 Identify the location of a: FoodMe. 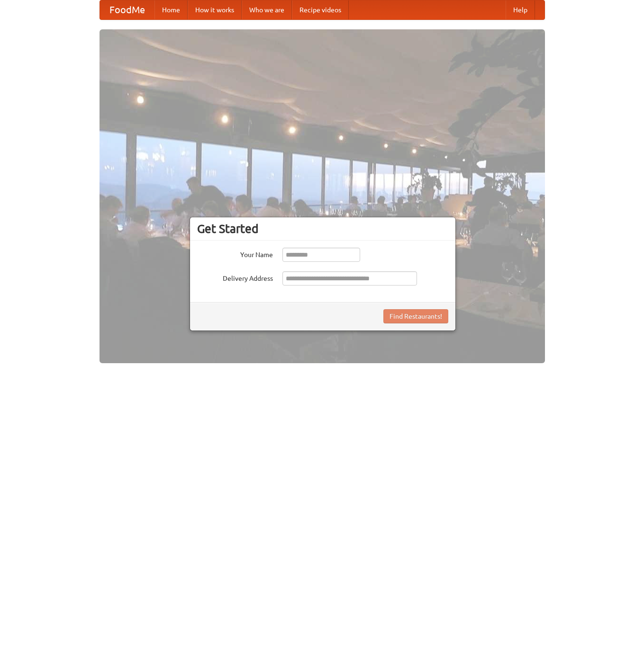
(127, 10).